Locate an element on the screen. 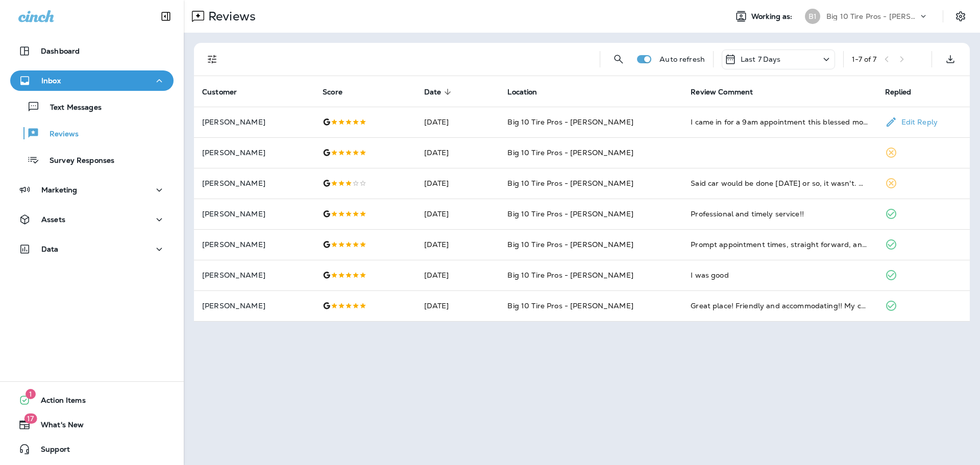 The height and width of the screenshot is (465, 980). button: 17What's New is located at coordinates (92, 425).